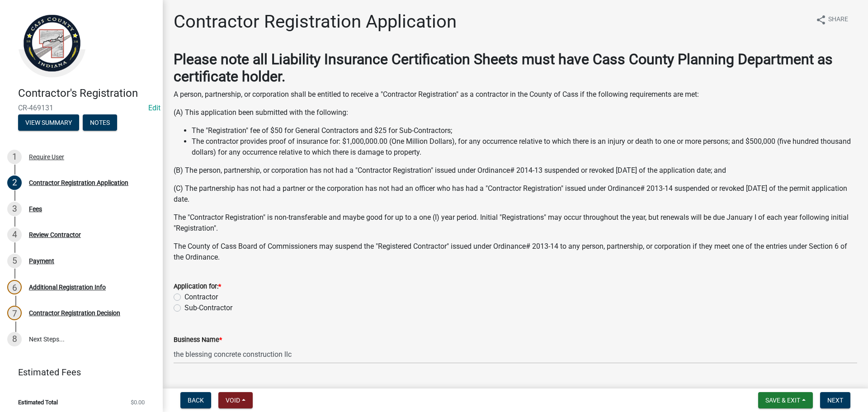 This screenshot has width=868, height=412. I want to click on strong: Please note all Liability Insurance Certification Sheets must have Cass County Planning Departmen..., so click(503, 68).